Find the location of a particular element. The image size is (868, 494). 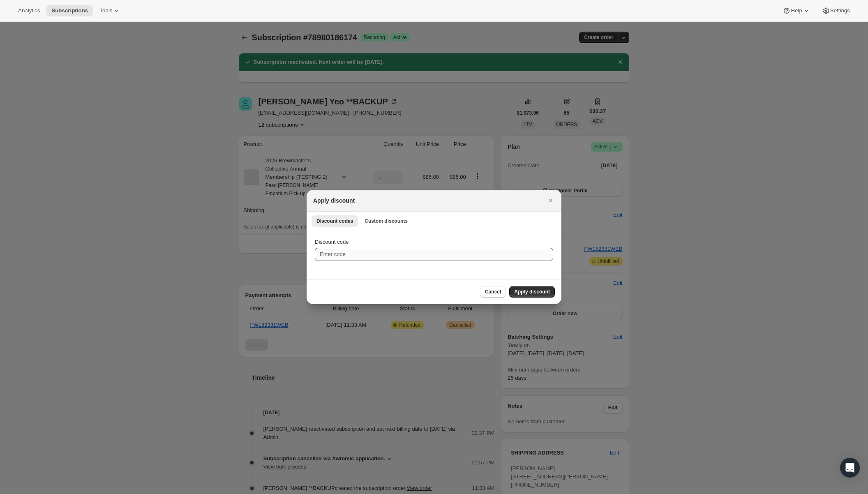

span: Settings is located at coordinates (840, 11).